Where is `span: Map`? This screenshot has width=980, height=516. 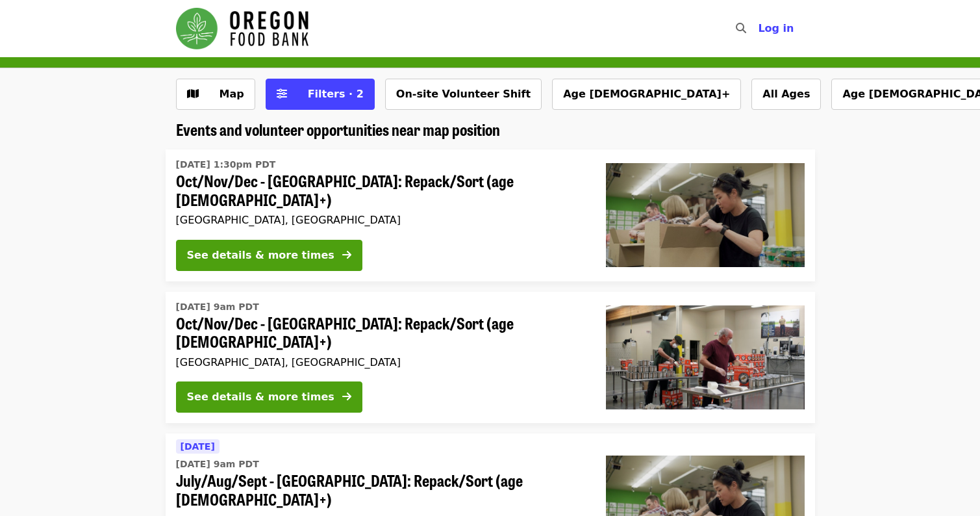
span: Map is located at coordinates (232, 94).